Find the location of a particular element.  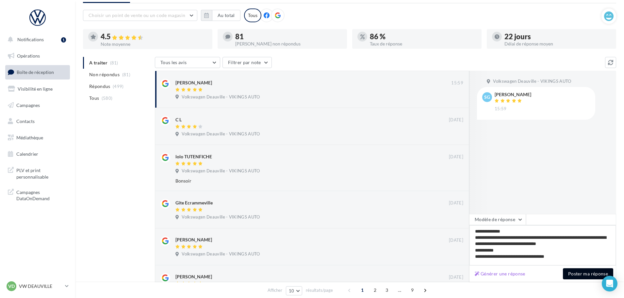

button: Générer une réponse is located at coordinates (500, 273).